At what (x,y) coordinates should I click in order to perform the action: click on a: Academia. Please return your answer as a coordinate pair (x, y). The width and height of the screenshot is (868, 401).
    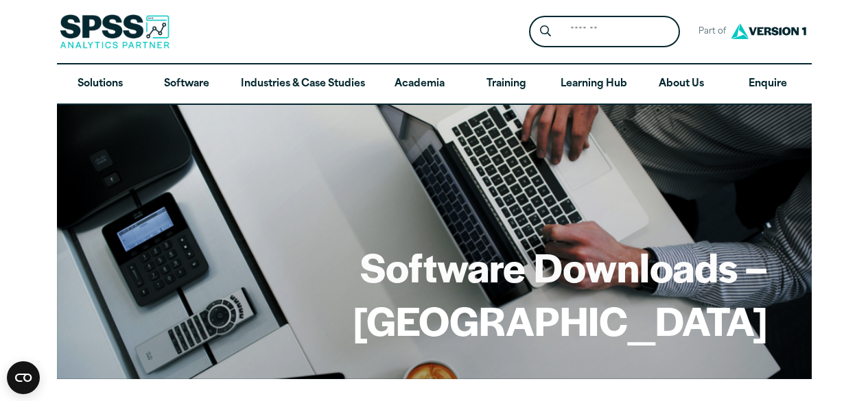
    Looking at the image, I should click on (419, 84).